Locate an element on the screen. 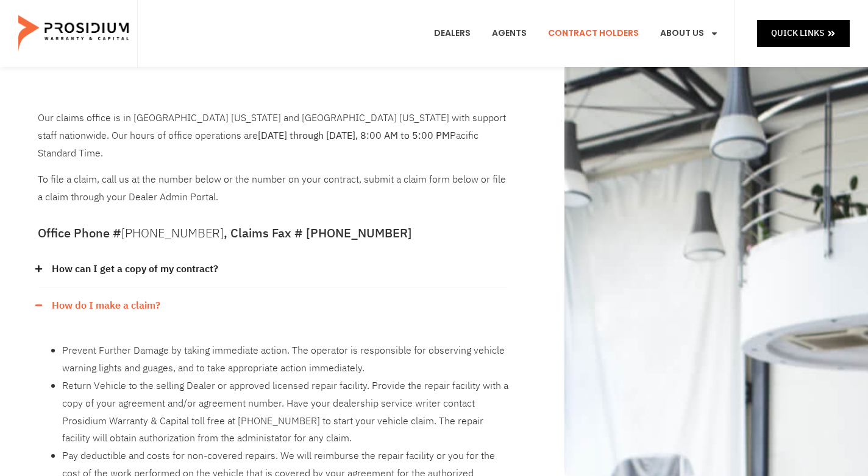 This screenshot has height=476, width=868. a: Agents is located at coordinates (508, 34).